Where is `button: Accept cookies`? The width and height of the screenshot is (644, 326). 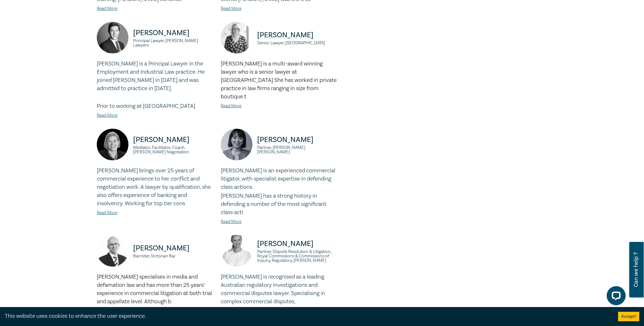
button: Accept cookies is located at coordinates (629, 316).